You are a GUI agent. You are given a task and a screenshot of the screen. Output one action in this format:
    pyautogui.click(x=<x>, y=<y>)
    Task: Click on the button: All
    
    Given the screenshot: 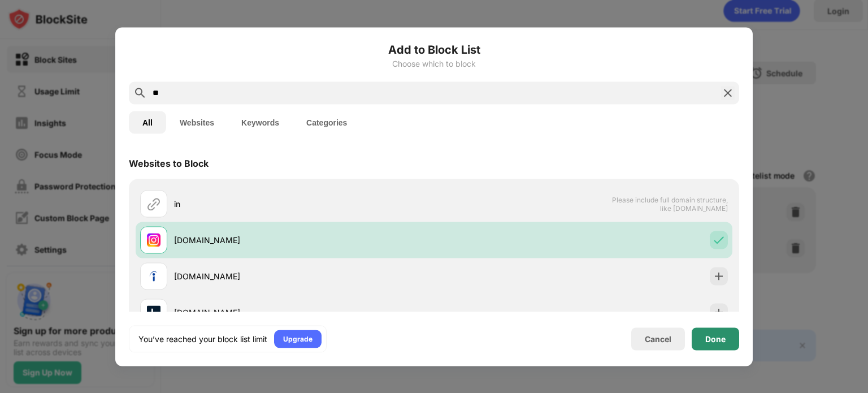 What is the action you would take?
    pyautogui.click(x=147, y=122)
    